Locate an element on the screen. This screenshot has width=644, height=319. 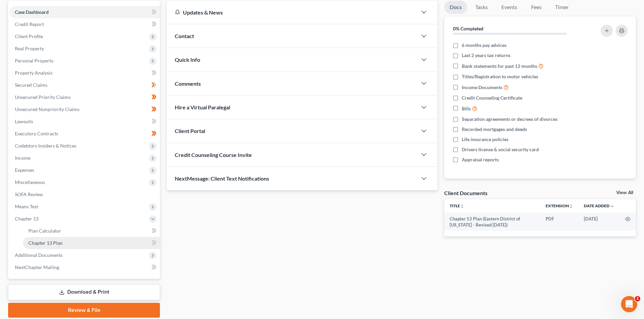
a: Extensionunfold_more is located at coordinates (559, 206).